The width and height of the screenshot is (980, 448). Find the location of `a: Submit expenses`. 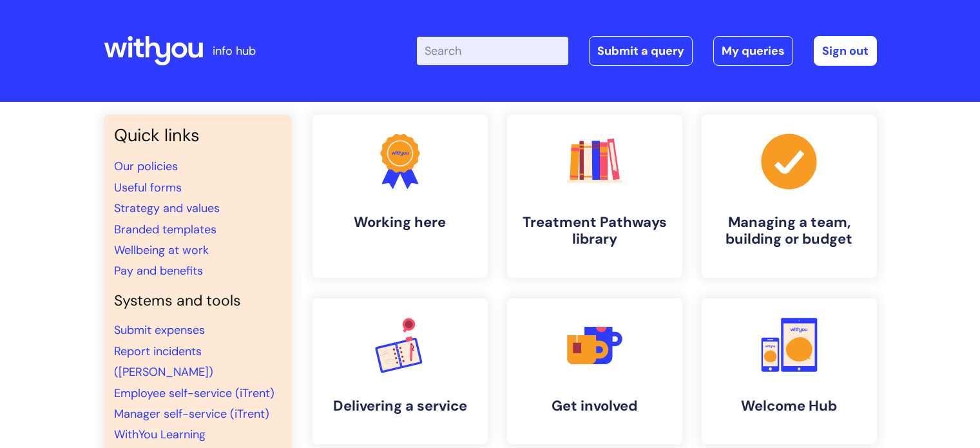

a: Submit expenses is located at coordinates (159, 330).